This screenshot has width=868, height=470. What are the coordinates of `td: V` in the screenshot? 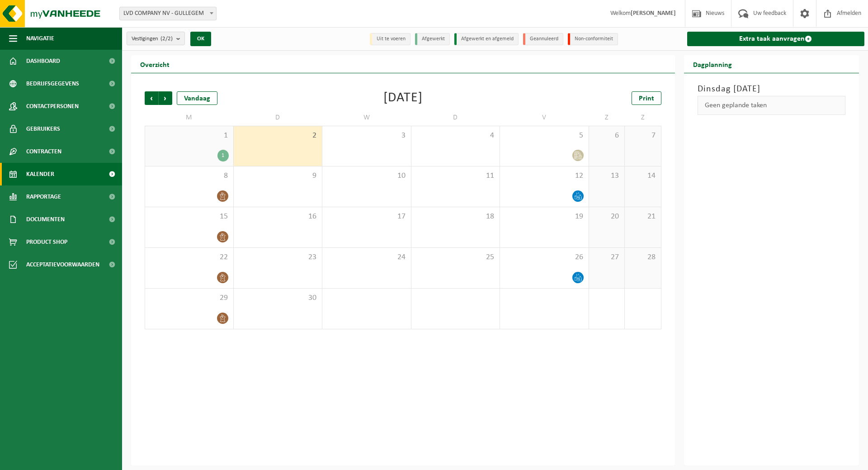 It's located at (545, 118).